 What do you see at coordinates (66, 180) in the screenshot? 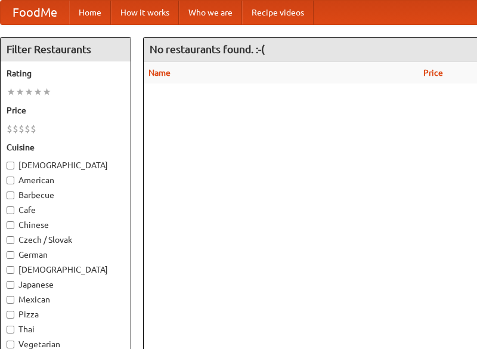
I see `label: American` at bounding box center [66, 180].